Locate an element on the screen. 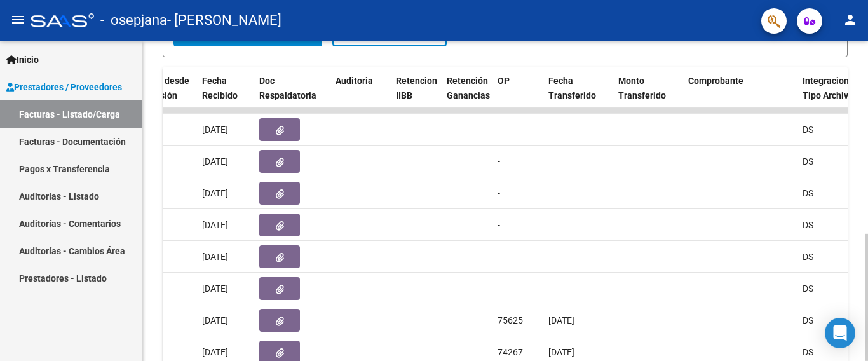 The image size is (868, 361). span: Doc Respaldatoria is located at coordinates (288, 88).